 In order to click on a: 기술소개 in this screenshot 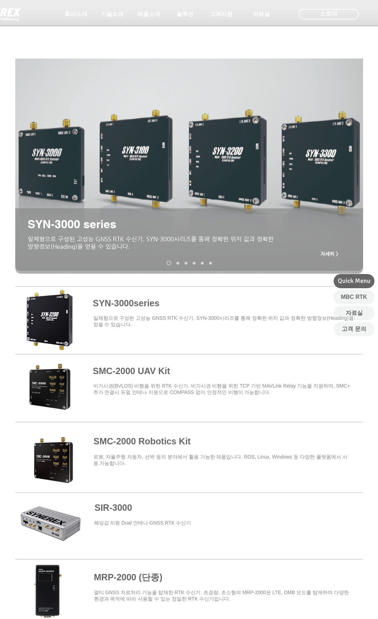, I will do `click(112, 14)`.